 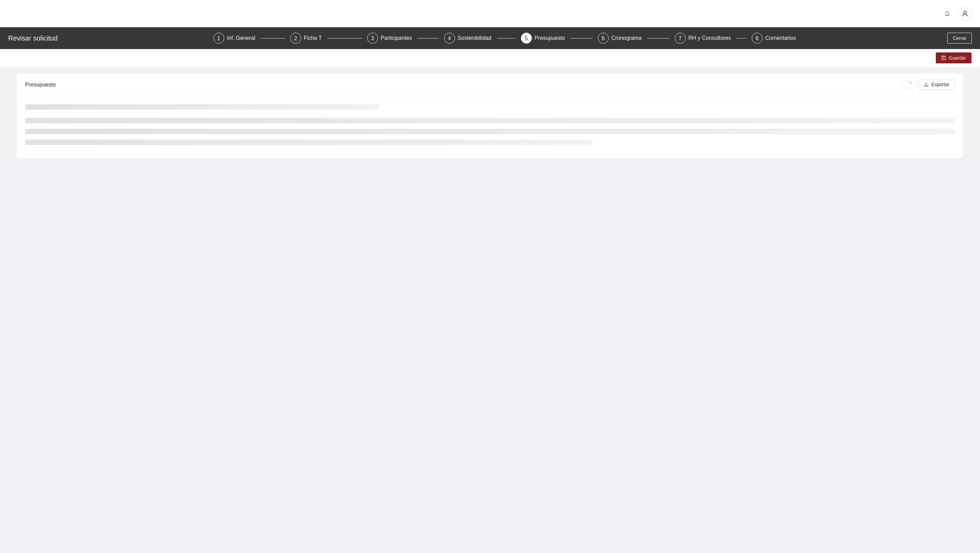 What do you see at coordinates (316, 38) in the screenshot?
I see `div: Ficha T` at bounding box center [316, 38].